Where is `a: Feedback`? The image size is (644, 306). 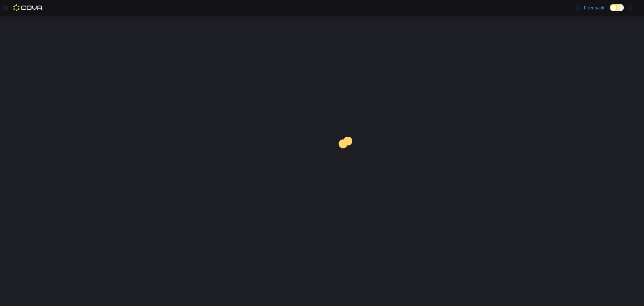
a: Feedback is located at coordinates (590, 8).